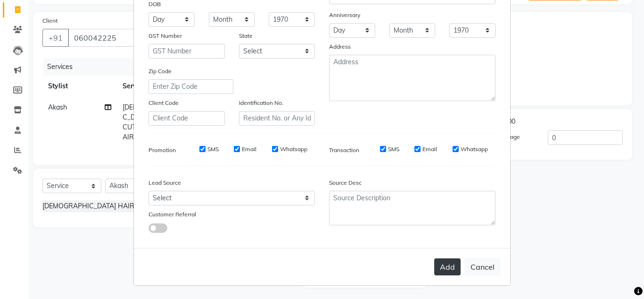  Describe the element at coordinates (191, 86) in the screenshot. I see `input: Enter Zip Code` at that location.